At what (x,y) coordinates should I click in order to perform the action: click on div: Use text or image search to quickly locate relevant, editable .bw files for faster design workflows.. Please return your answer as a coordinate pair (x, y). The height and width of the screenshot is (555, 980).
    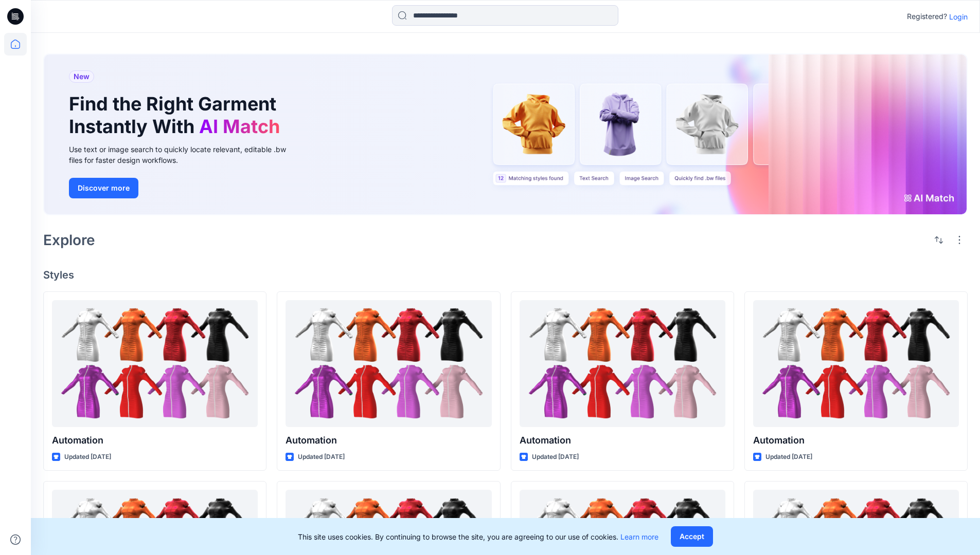
    Looking at the image, I should click on (185, 155).